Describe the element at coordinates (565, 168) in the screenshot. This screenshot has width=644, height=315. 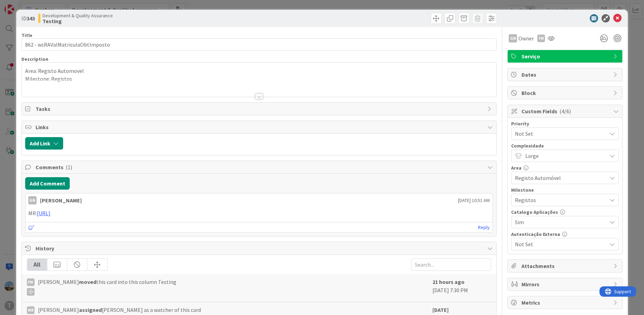
I see `div: Area` at that location.